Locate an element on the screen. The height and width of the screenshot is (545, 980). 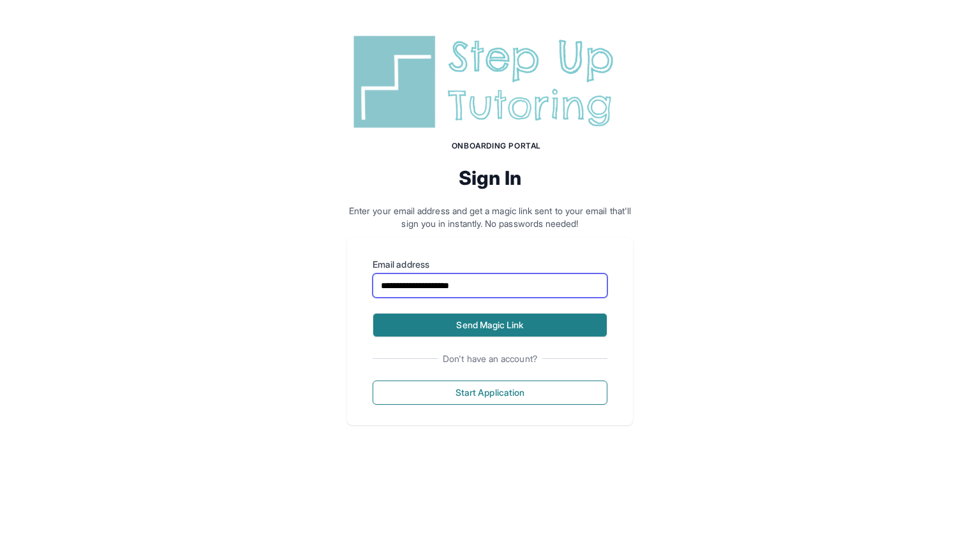
h2: Sign In is located at coordinates (490, 178).